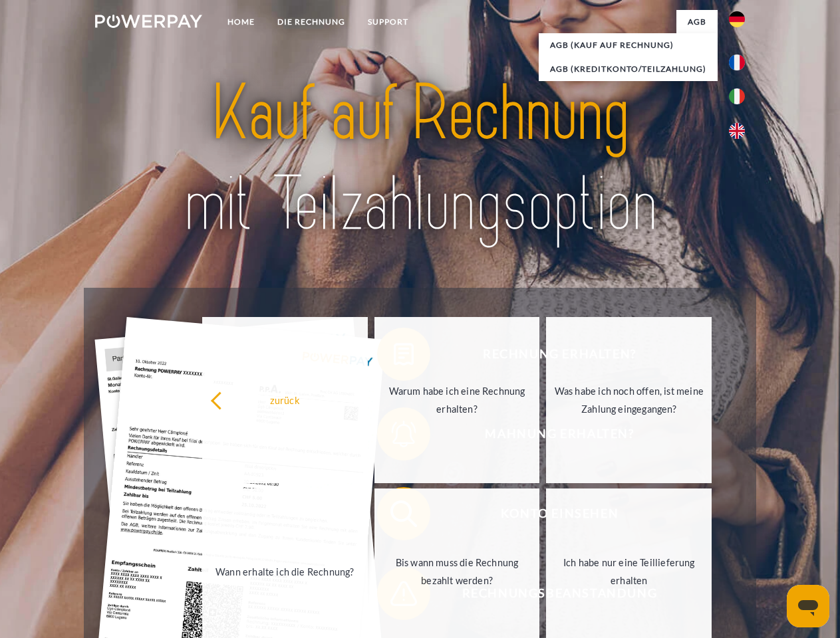 This screenshot has width=840, height=638. Describe the element at coordinates (627, 45) in the screenshot. I see `a: AGB (Kauf auf Rechnung)` at that location.